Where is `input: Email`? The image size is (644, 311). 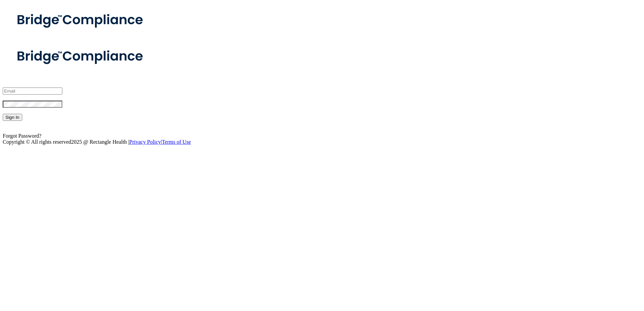 input: Email is located at coordinates (32, 91).